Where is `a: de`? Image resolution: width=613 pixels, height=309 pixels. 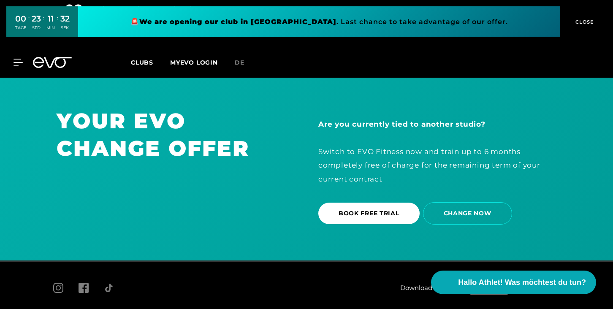
a: de is located at coordinates (244, 62).